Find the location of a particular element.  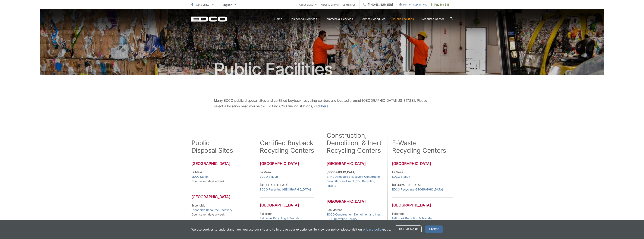

a: Contact Us is located at coordinates (349, 5).